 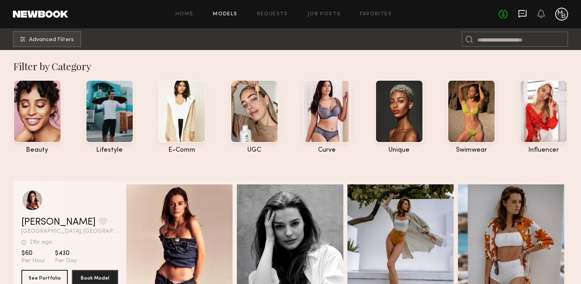 What do you see at coordinates (327, 150) in the screenshot?
I see `div: curve` at bounding box center [327, 150].